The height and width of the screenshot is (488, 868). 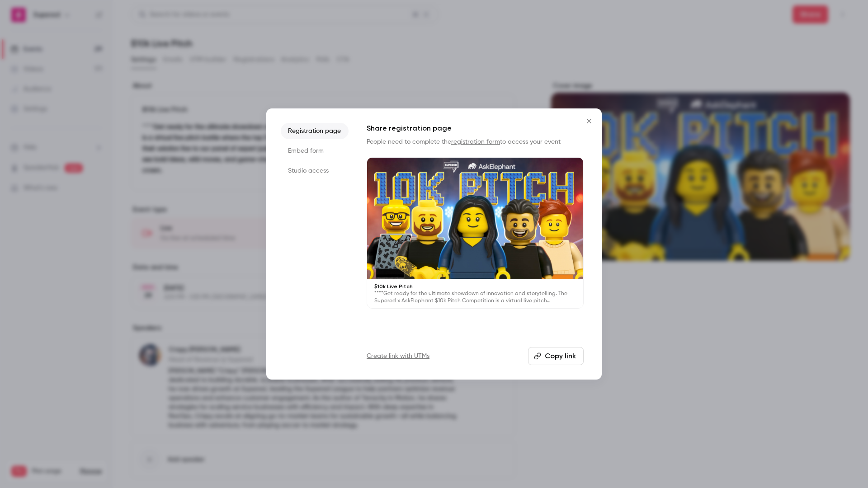 What do you see at coordinates (590, 121) in the screenshot?
I see `button: Close` at bounding box center [590, 121].